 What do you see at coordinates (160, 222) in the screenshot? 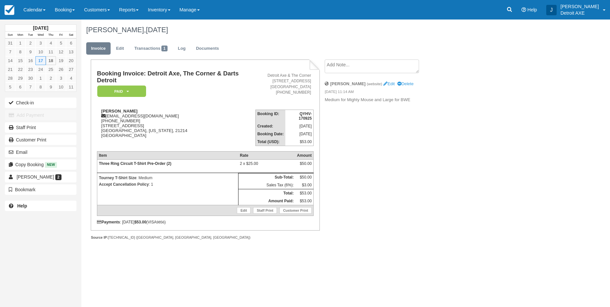
I see `small: 9856` at bounding box center [160, 222].